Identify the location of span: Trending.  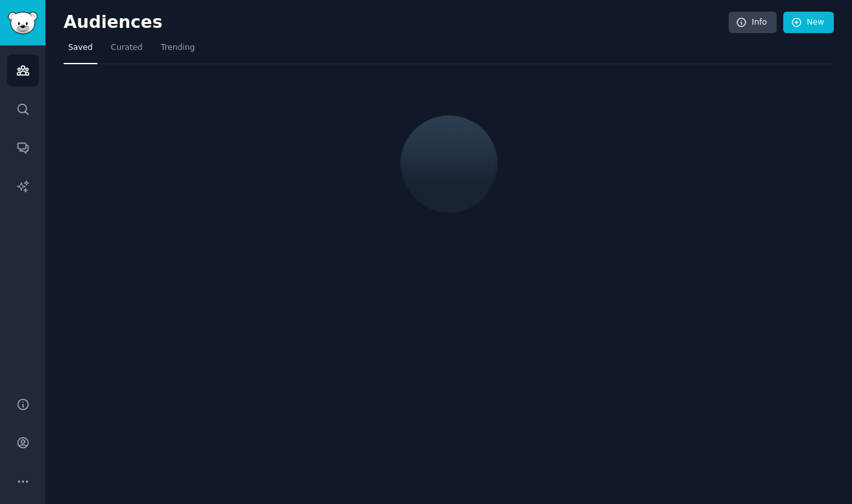
(178, 48).